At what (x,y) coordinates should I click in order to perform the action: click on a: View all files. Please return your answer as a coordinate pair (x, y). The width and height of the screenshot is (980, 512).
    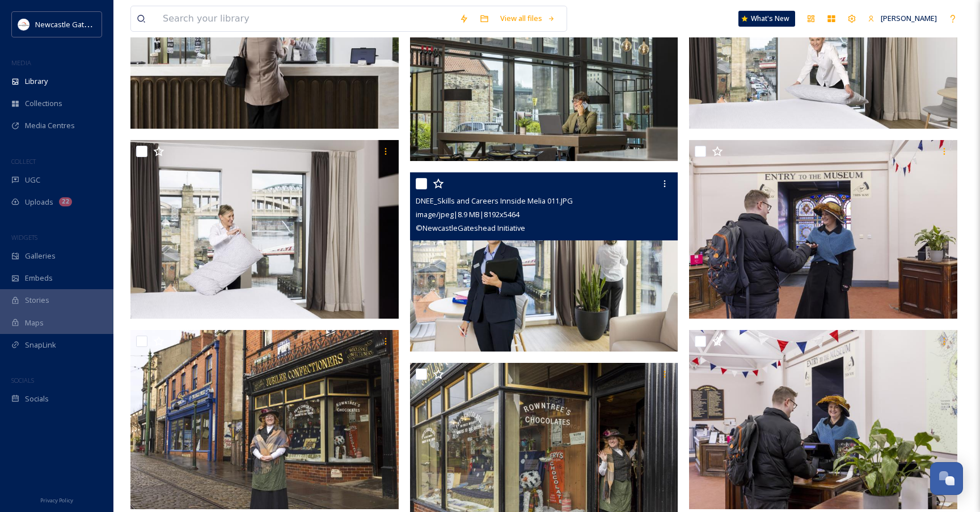
    Looking at the image, I should click on (527, 18).